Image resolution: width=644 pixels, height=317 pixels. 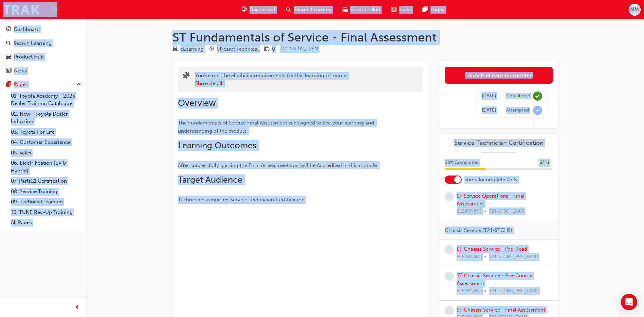 What do you see at coordinates (46, 212) in the screenshot?
I see `a: 10. TUNE Rev-Up Training` at bounding box center [46, 212].